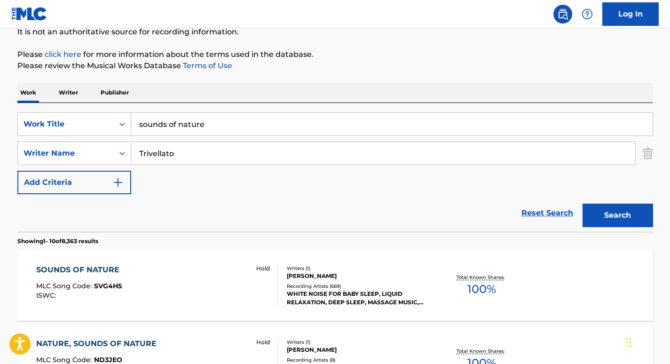 The image size is (670, 364). I want to click on span: ND3JEO, so click(108, 360).